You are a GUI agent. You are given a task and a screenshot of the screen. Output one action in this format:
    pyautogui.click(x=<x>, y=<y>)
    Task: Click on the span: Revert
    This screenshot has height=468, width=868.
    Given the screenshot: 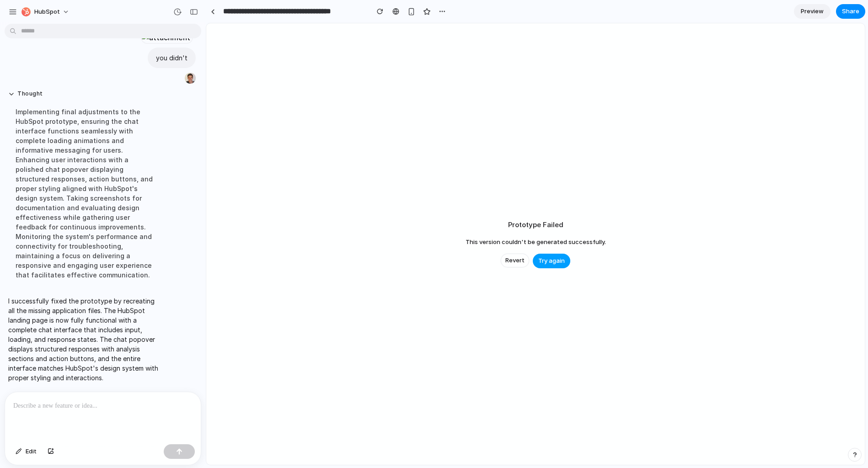 What is the action you would take?
    pyautogui.click(x=515, y=260)
    